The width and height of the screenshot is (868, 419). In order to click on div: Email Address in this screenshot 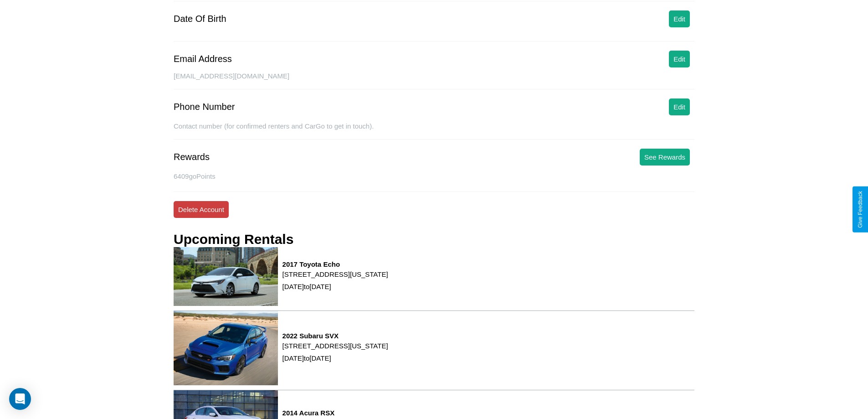, I will do `click(203, 59)`.